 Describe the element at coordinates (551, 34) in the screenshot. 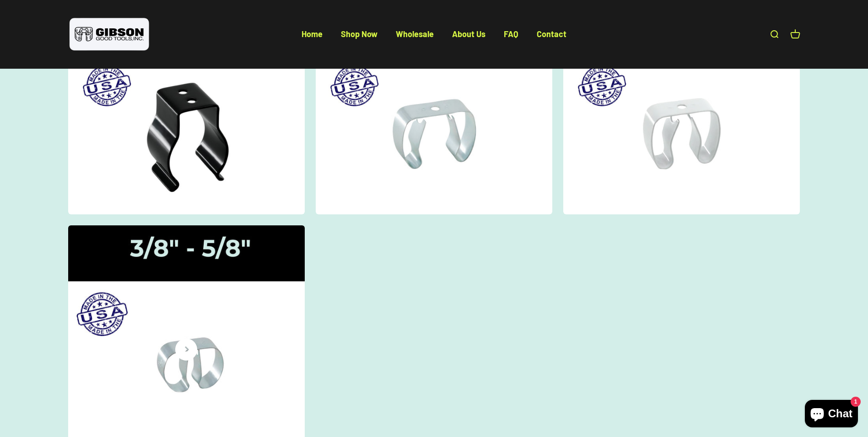

I see `a: Contact` at that location.